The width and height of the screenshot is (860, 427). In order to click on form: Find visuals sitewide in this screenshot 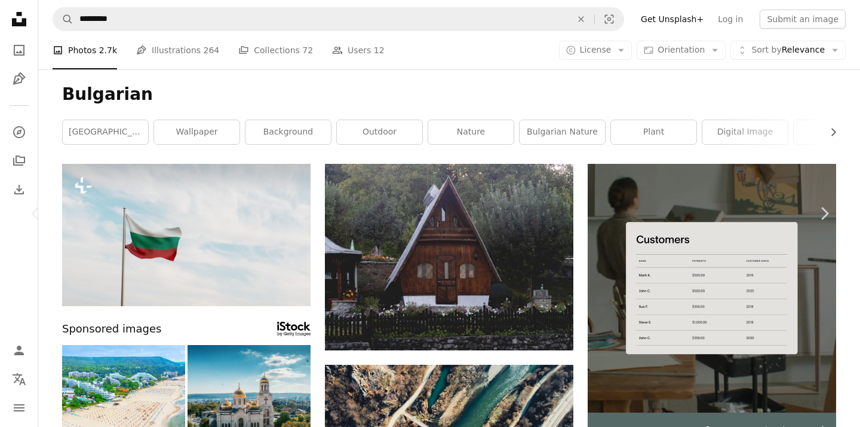, I will do `click(338, 19)`.